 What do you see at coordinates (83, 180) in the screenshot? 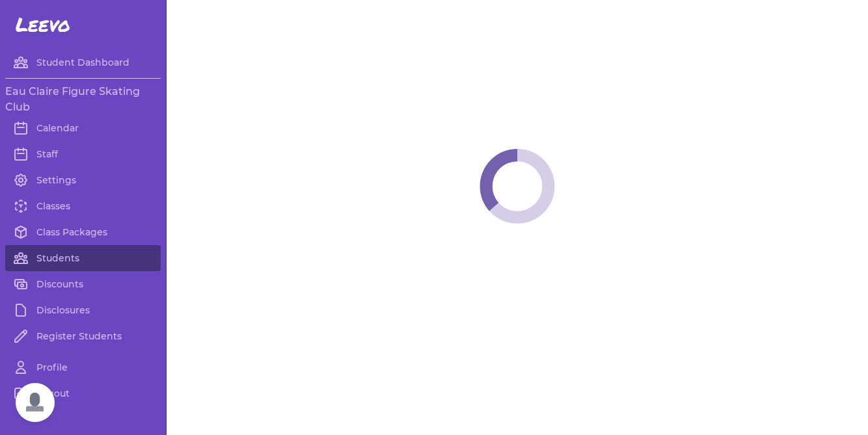
I see `a: Settings` at bounding box center [83, 180].